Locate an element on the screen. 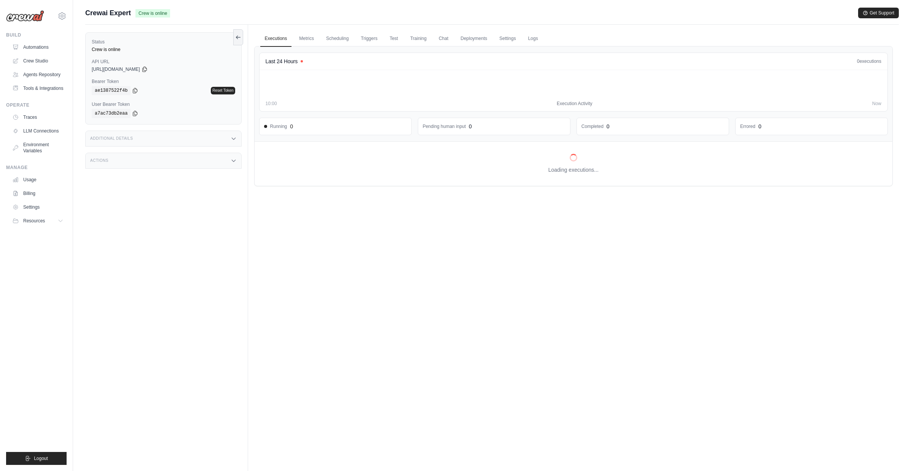  span: Now is located at coordinates (877, 103).